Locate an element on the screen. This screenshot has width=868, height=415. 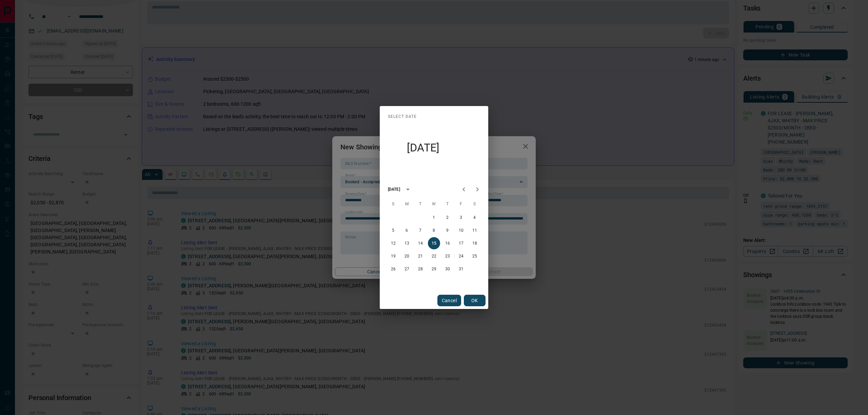
button: 31 is located at coordinates (461, 269).